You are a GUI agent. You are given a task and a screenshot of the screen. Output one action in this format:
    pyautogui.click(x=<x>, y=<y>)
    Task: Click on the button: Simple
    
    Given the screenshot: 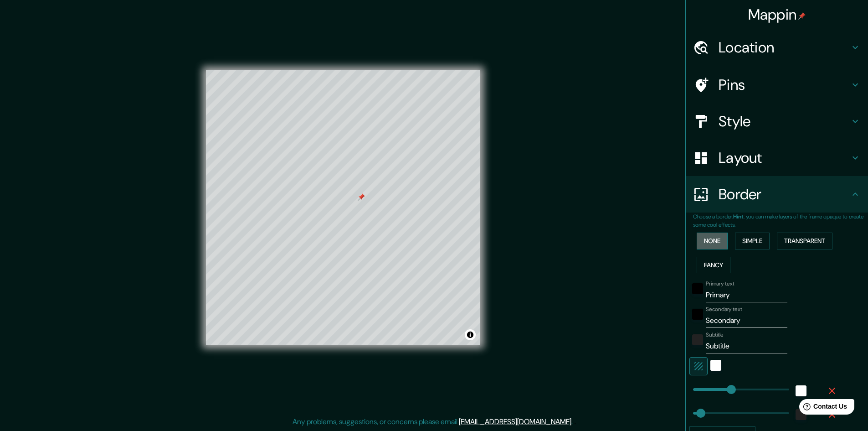 What is the action you would take?
    pyautogui.click(x=752, y=241)
    